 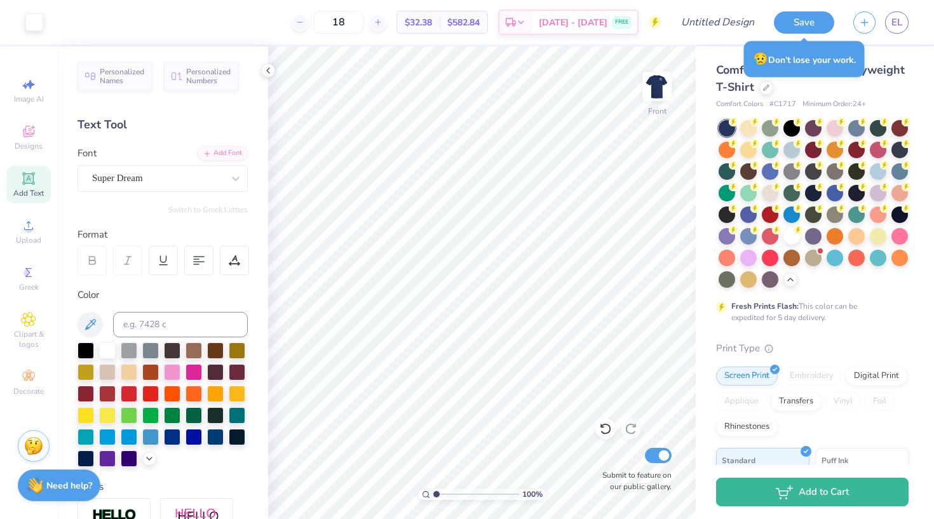 I want to click on div: Embroidery, so click(x=811, y=376).